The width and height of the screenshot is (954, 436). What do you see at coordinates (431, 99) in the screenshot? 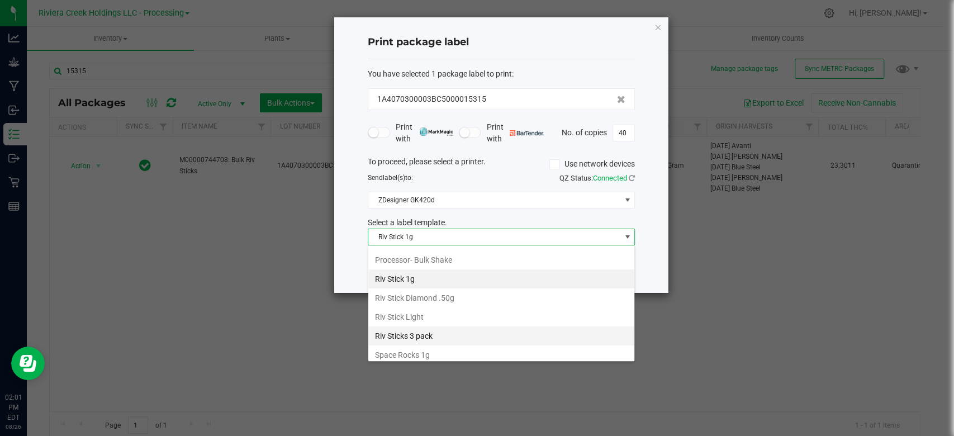
I see `span: 1A4070300003BC5000015315` at bounding box center [431, 99].